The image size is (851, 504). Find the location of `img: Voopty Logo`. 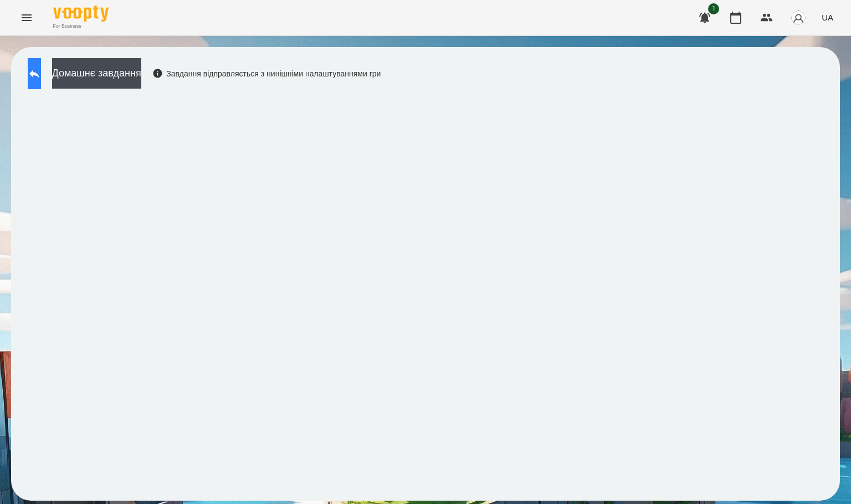

img: Voopty Logo is located at coordinates (81, 13).